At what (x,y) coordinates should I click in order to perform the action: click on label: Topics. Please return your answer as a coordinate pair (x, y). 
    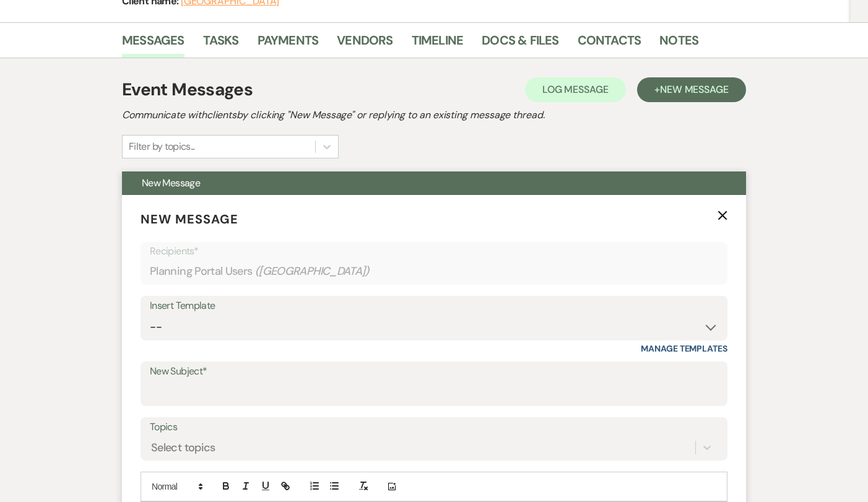
    Looking at the image, I should click on (434, 427).